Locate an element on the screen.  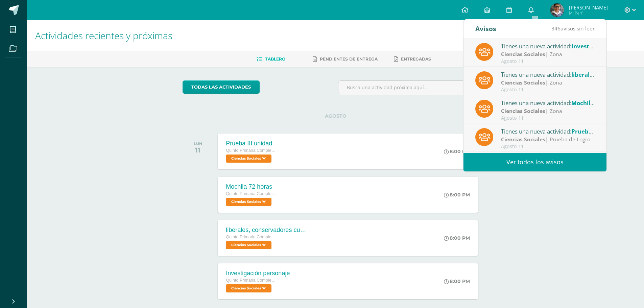
a: Tablero is located at coordinates (271, 59).